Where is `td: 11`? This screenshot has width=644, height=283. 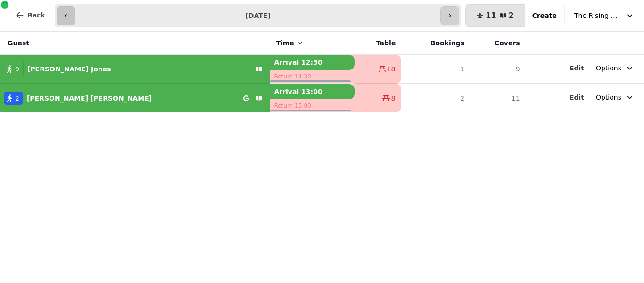
td: 11 is located at coordinates (498, 98).